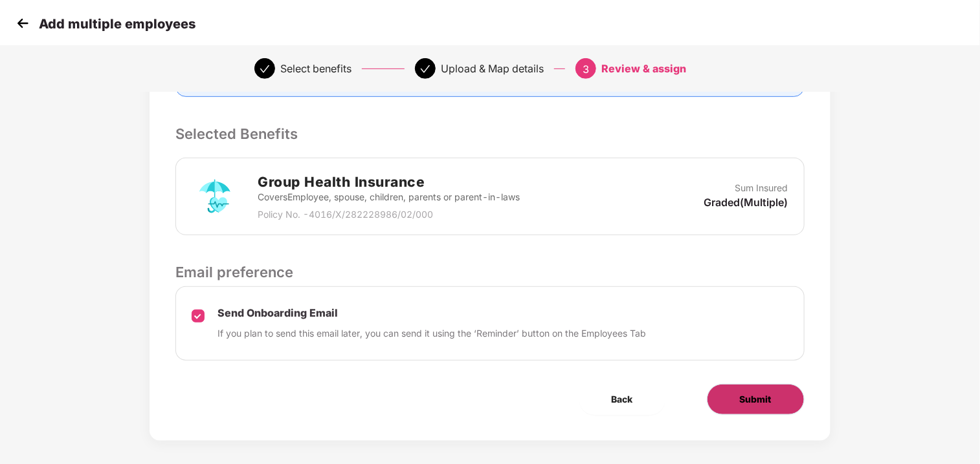 This screenshot has width=980, height=464. I want to click on span: Submit, so click(756, 400).